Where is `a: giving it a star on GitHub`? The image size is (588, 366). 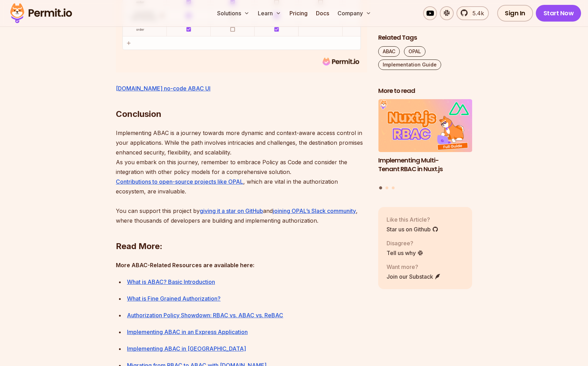 a: giving it a star on GitHub is located at coordinates (231, 211).